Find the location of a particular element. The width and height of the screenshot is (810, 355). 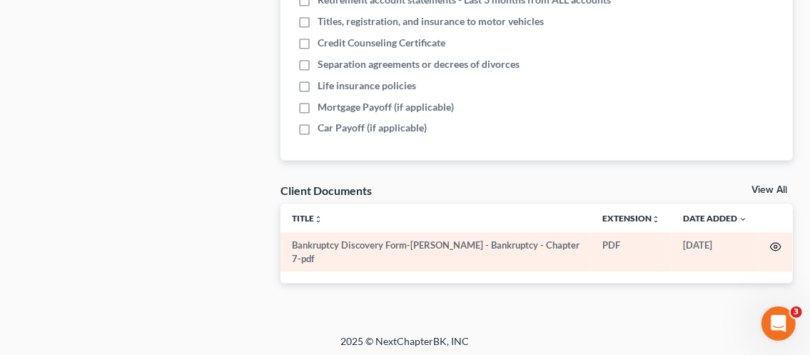

a: Titleunfold_more is located at coordinates (307, 218).